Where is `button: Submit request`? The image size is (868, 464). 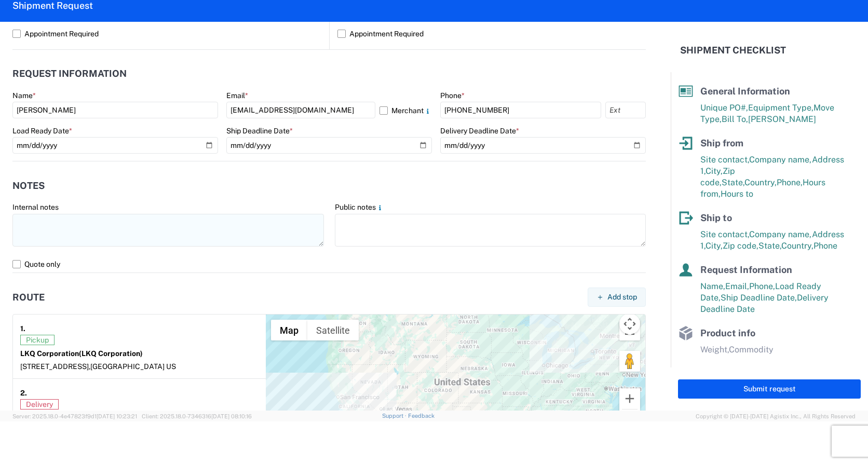
button: Submit request is located at coordinates (769, 389).